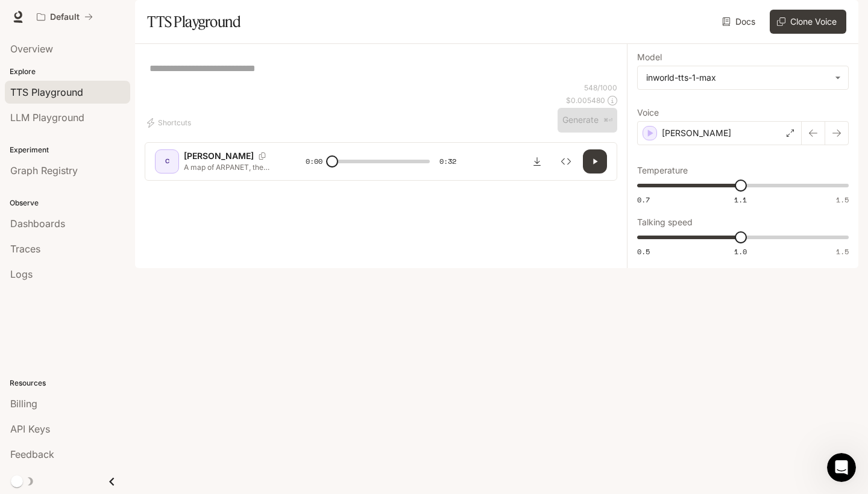 This screenshot has height=494, width=868. What do you see at coordinates (643, 251) in the screenshot?
I see `span: 0.5` at bounding box center [643, 251].